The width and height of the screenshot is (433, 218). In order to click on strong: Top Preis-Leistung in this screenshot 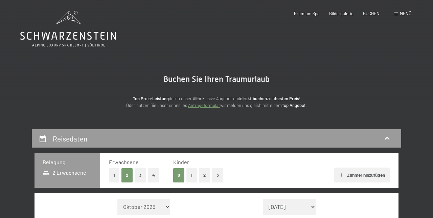, I will do `click(151, 99)`.